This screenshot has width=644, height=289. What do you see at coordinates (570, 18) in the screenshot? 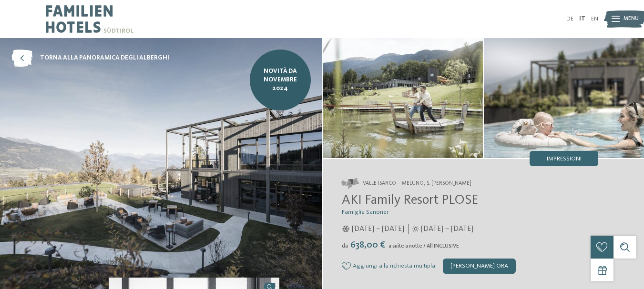
I see `a: DE` at bounding box center [570, 18].